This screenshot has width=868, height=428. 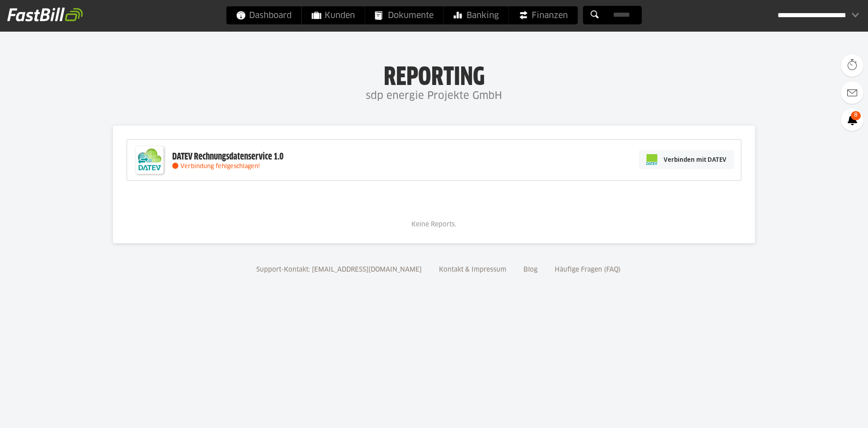 I want to click on a: Finanzen, so click(x=543, y=15).